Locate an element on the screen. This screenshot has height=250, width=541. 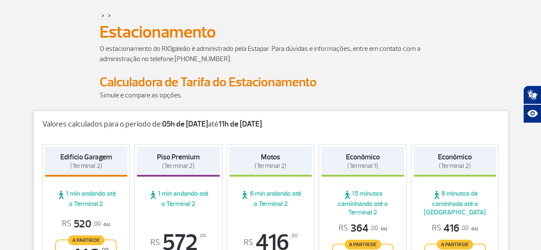
h2: Calculadora de Tarifa do Estacionamento is located at coordinates (270, 82).